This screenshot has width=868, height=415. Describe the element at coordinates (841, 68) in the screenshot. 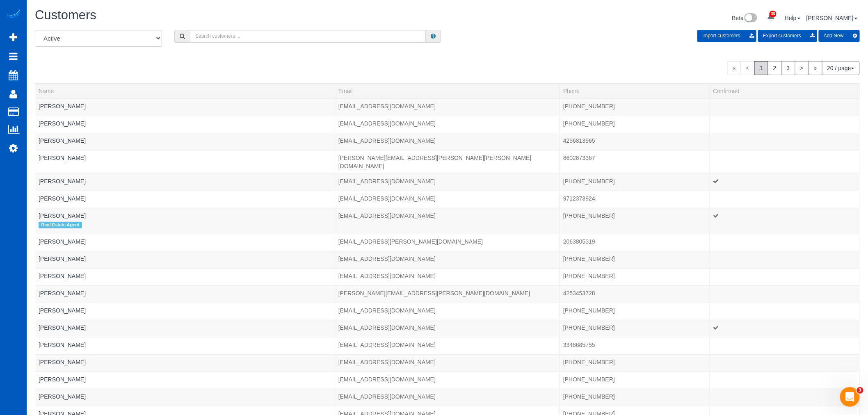

I see `button: 20 / page` at that location.